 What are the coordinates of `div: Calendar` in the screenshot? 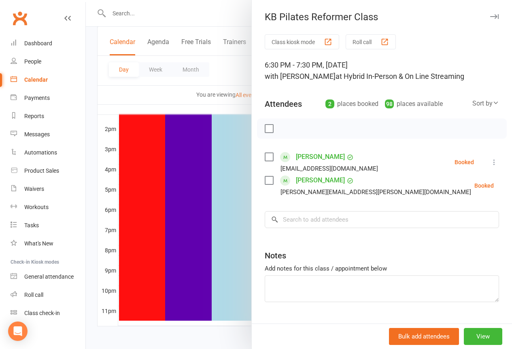 It's located at (36, 80).